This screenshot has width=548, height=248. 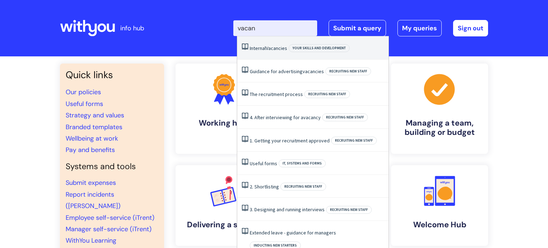 I want to click on a: Sign out, so click(x=471, y=28).